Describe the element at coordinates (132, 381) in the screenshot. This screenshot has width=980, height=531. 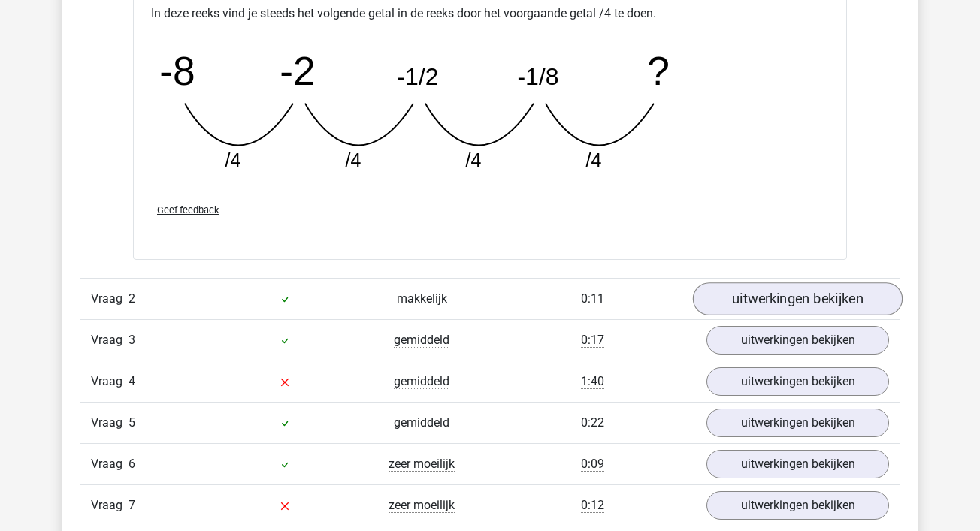
I see `span: 4` at that location.